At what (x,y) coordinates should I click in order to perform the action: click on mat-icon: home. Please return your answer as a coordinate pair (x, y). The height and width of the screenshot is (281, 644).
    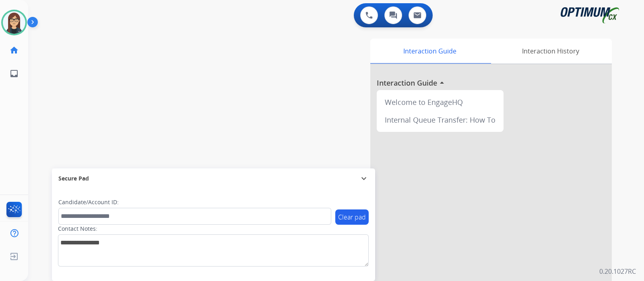
    Looking at the image, I should click on (15, 50).